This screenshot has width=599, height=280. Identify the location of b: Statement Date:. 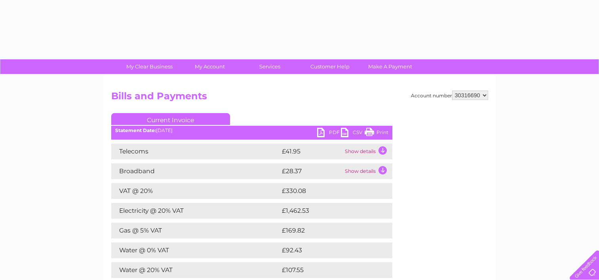
(135, 130).